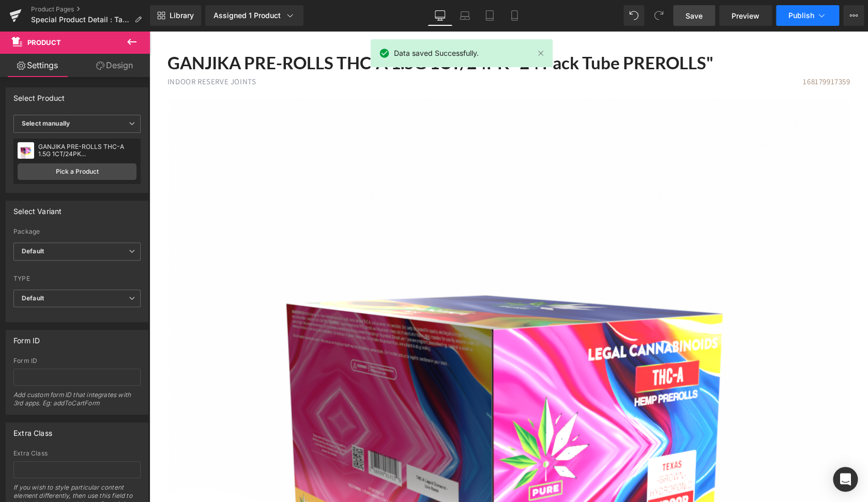  I want to click on span: Preview, so click(746, 16).